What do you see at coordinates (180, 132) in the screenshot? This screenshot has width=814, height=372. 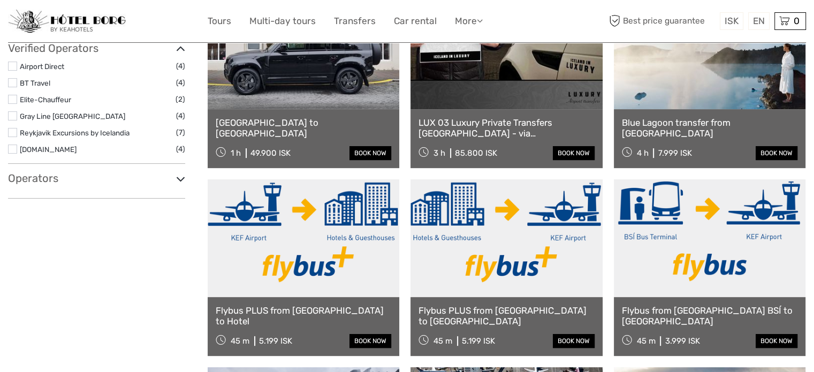 I see `span: (7)` at bounding box center [180, 132].